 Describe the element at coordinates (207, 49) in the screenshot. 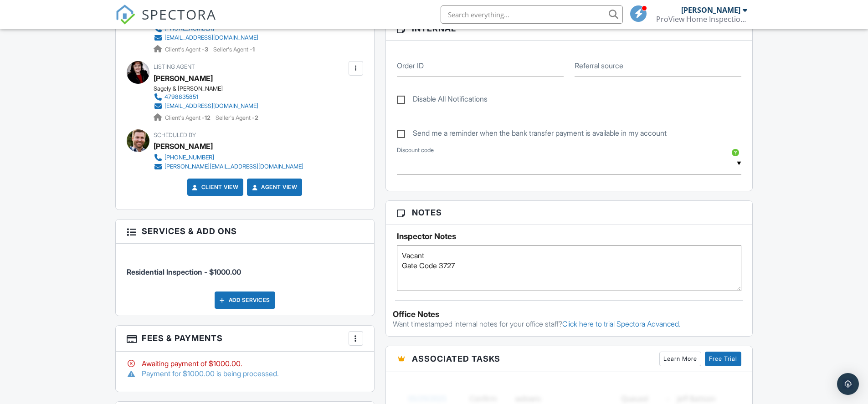

I see `strong: 3` at that location.